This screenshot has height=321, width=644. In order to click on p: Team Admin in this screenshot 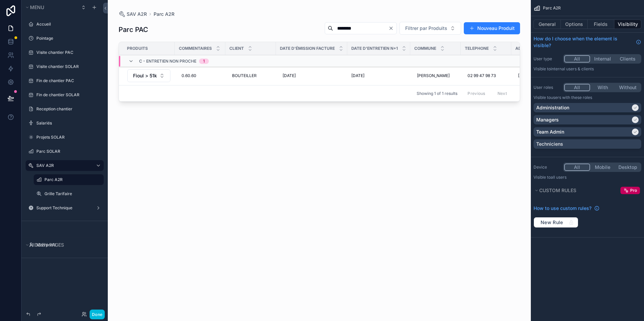, I will do `click(550, 132)`.